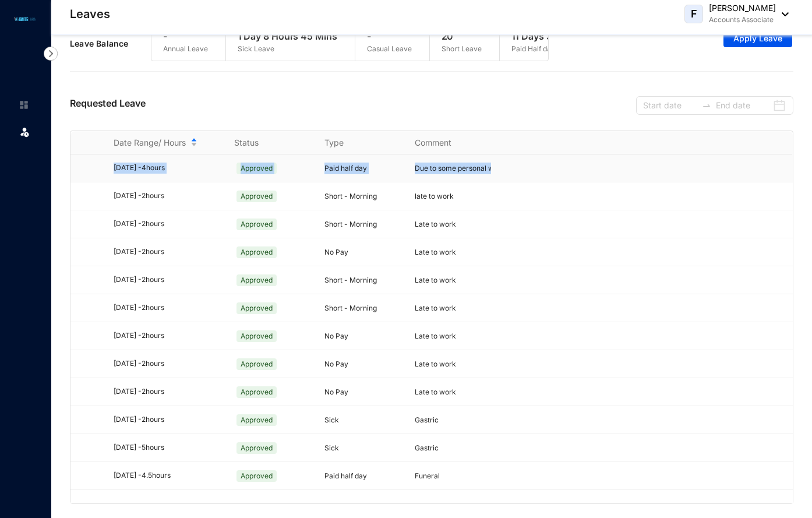 The width and height of the screenshot is (812, 518). I want to click on button: Apply Leave, so click(758, 38).